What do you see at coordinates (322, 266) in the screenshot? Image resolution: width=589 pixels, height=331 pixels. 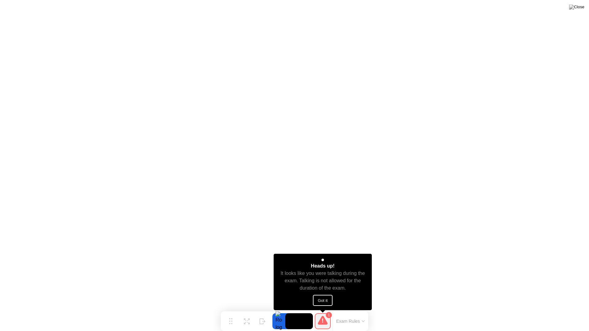 I see `div: Heads up!` at bounding box center [322, 266].